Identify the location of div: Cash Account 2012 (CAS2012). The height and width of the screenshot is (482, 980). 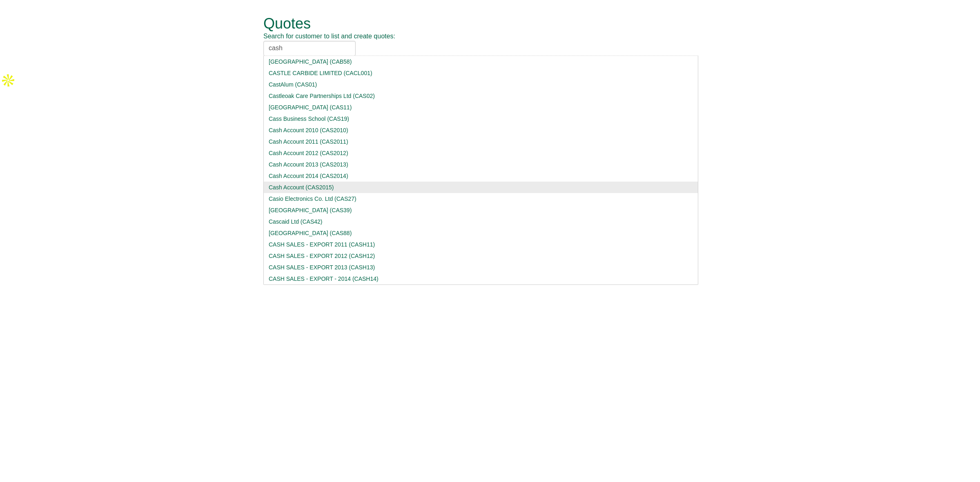
(481, 154).